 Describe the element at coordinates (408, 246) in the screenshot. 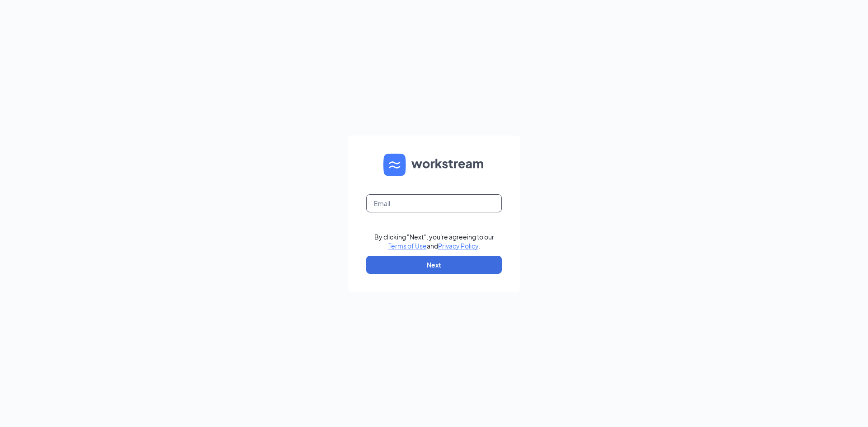

I see `a: Terms of Use` at that location.